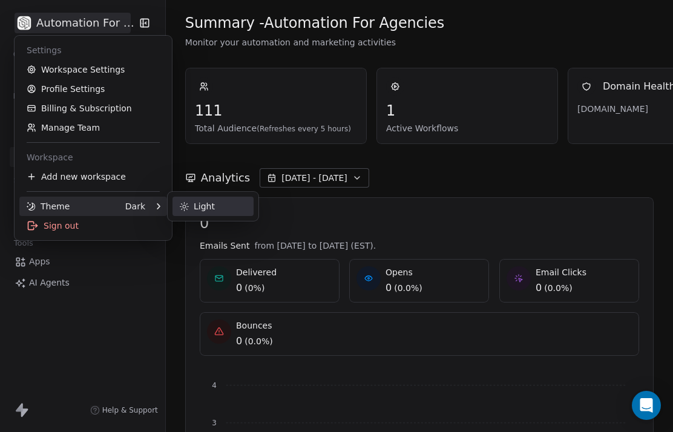 This screenshot has height=432, width=673. Describe the element at coordinates (93, 177) in the screenshot. I see `div: Add new workspace` at that location.